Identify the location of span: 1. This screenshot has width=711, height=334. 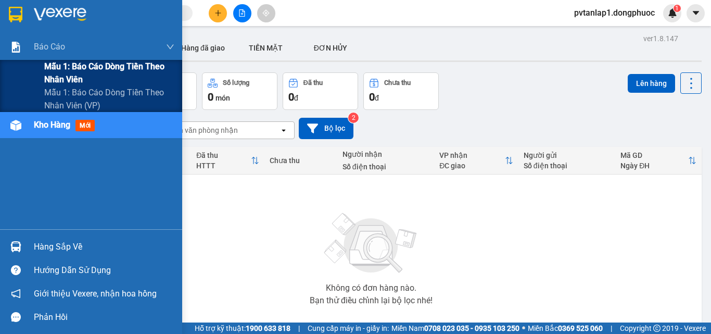
(677, 8).